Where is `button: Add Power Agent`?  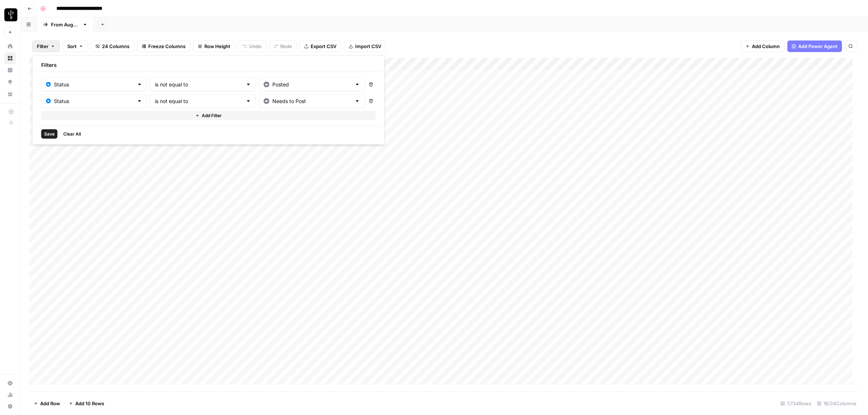
button: Add Power Agent is located at coordinates (815, 46).